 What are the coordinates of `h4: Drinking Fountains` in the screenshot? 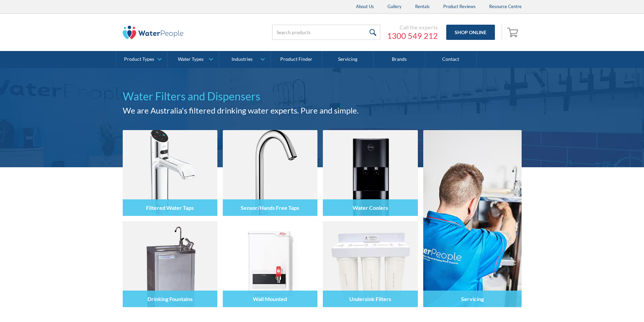 It's located at (170, 299).